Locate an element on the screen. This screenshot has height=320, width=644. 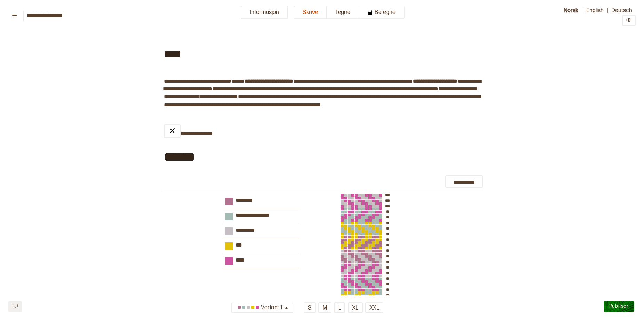
button: Beregne is located at coordinates (382, 12).